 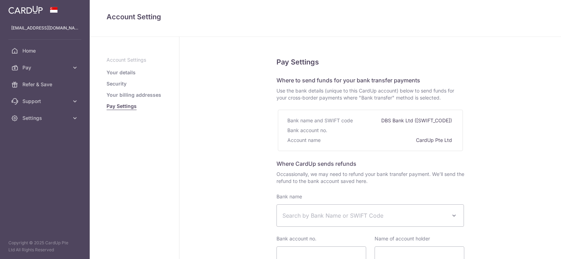 I want to click on div: Account name, so click(x=305, y=140).